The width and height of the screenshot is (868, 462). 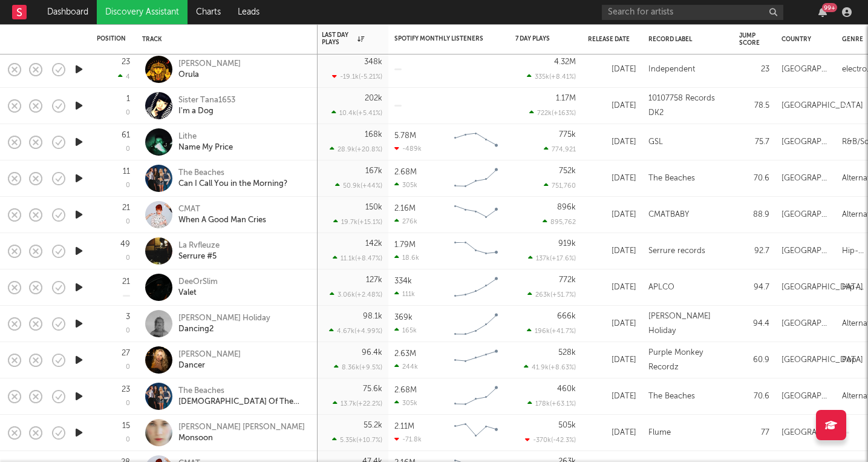 What do you see at coordinates (567, 425) in the screenshot?
I see `div: 505k` at bounding box center [567, 425].